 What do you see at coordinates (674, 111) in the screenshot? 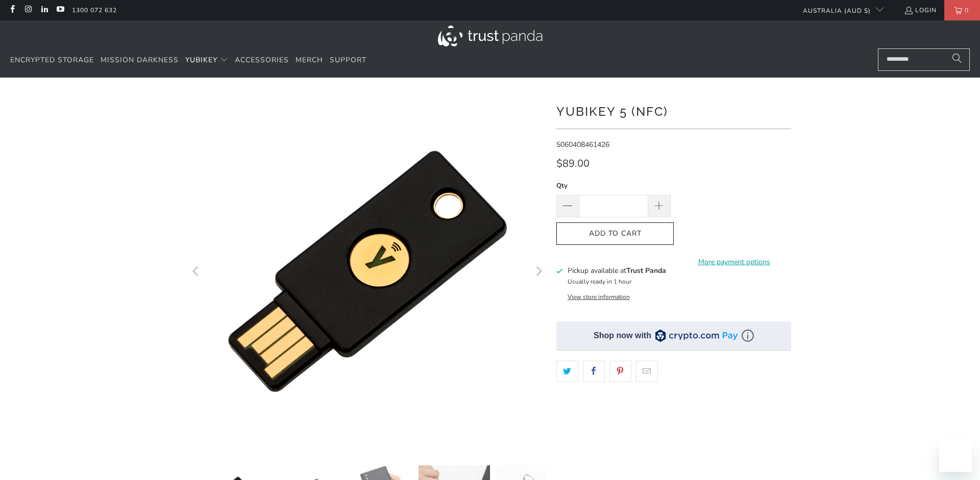
I see `h1: YubiKey 5 (NFC)` at bounding box center [674, 111].